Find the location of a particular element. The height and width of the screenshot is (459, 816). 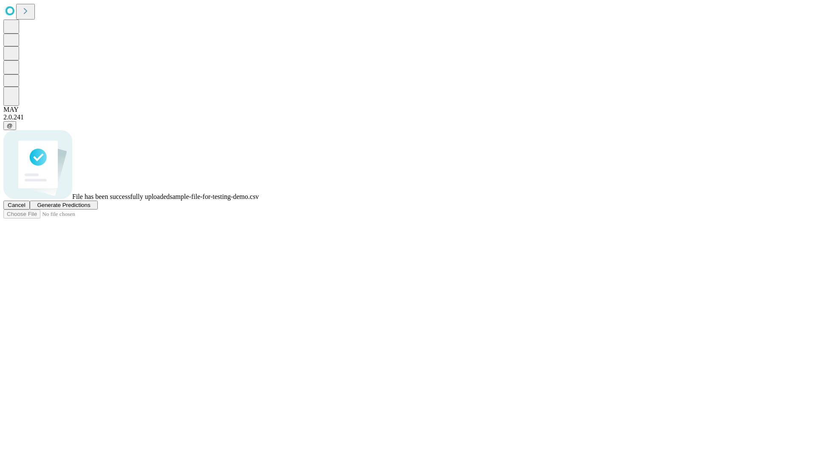

span: Cancel is located at coordinates (17, 205).